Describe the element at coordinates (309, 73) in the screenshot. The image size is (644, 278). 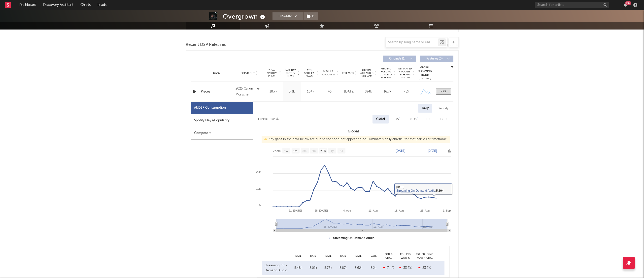
I see `span: ATD Spotify Plays` at that location.